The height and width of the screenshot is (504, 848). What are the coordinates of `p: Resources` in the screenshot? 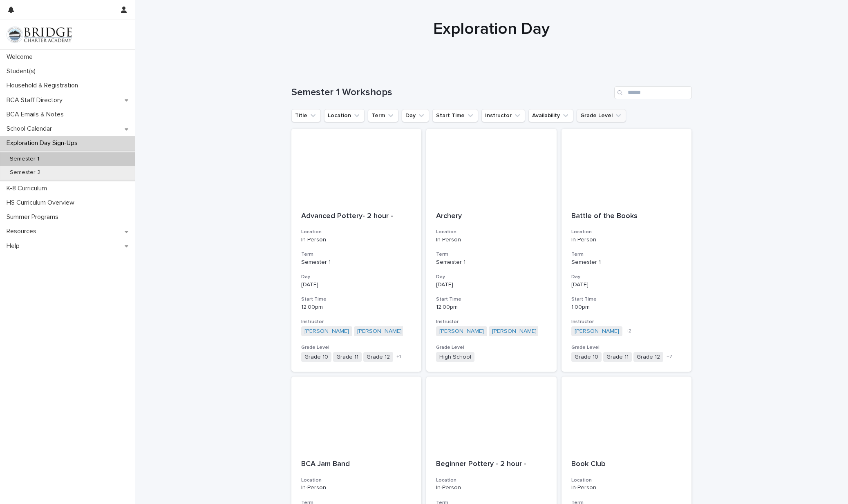 It's located at (23, 231).